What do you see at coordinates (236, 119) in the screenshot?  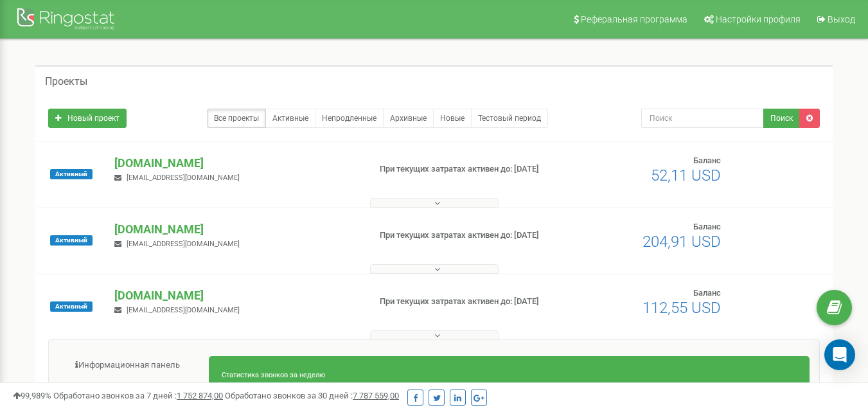 I see `a: Все проекты` at bounding box center [236, 119].